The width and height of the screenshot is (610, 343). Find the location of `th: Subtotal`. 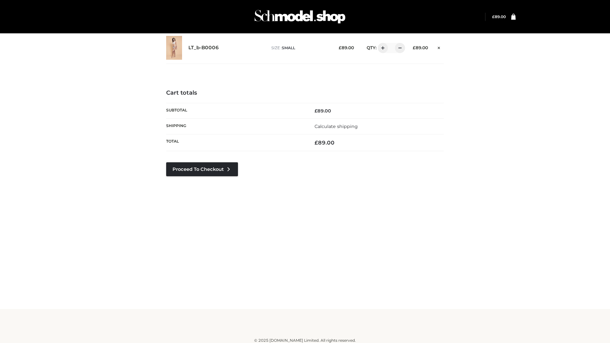

th: Subtotal is located at coordinates (235, 111).